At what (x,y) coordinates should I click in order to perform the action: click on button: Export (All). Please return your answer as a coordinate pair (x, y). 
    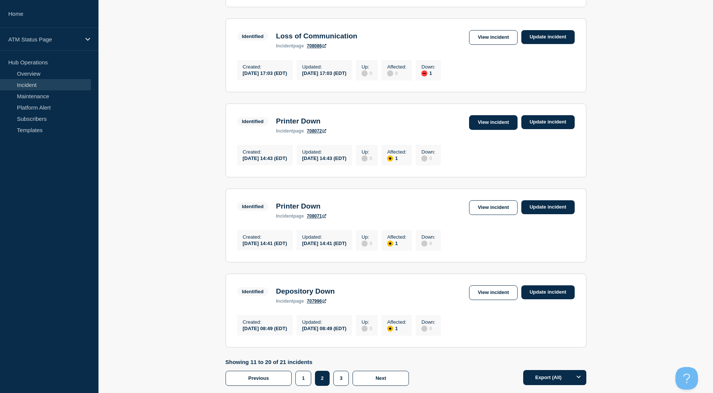
    Looking at the image, I should click on (555, 377).